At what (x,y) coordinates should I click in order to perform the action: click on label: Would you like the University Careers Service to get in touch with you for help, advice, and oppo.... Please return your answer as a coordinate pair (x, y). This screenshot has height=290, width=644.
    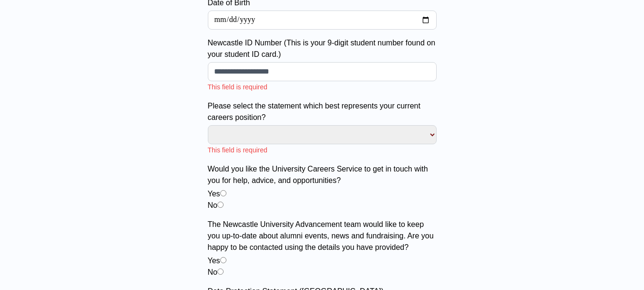
    Looking at the image, I should click on (322, 175).